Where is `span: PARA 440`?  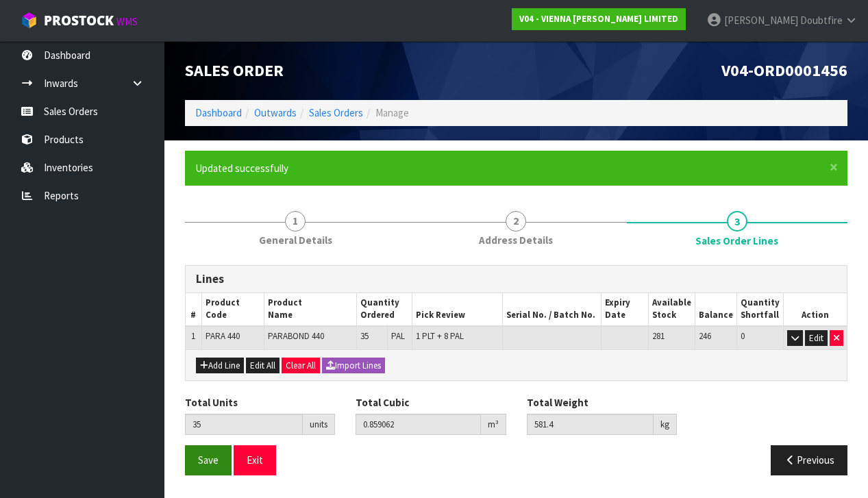 span: PARA 440 is located at coordinates (223, 335).